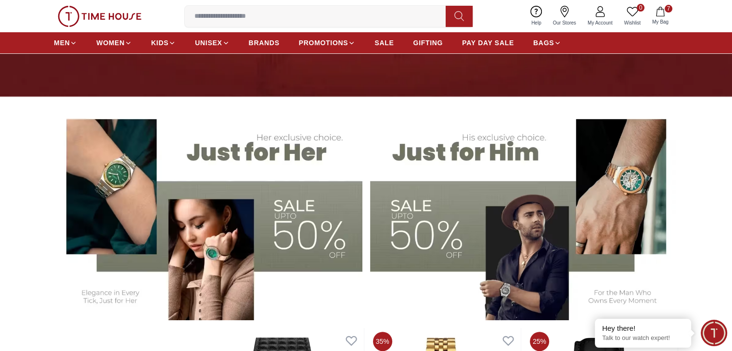 Image resolution: width=732 pixels, height=351 pixels. What do you see at coordinates (661, 16) in the screenshot?
I see `button: 7My Bag` at bounding box center [661, 16].